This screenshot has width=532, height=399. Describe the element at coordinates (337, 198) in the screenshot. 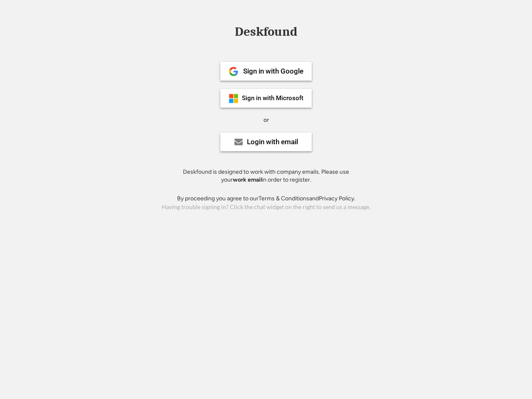

I see `a: Privacy Policy.` at that location.